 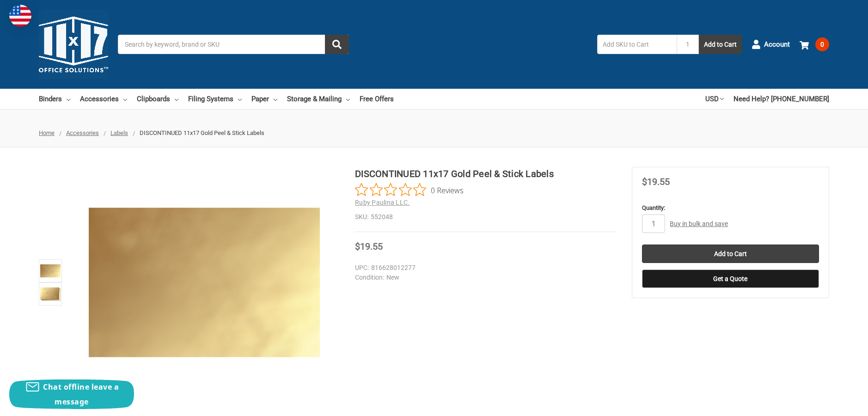 What do you see at coordinates (81, 394) in the screenshot?
I see `span: Chat offline leave a message` at bounding box center [81, 394].